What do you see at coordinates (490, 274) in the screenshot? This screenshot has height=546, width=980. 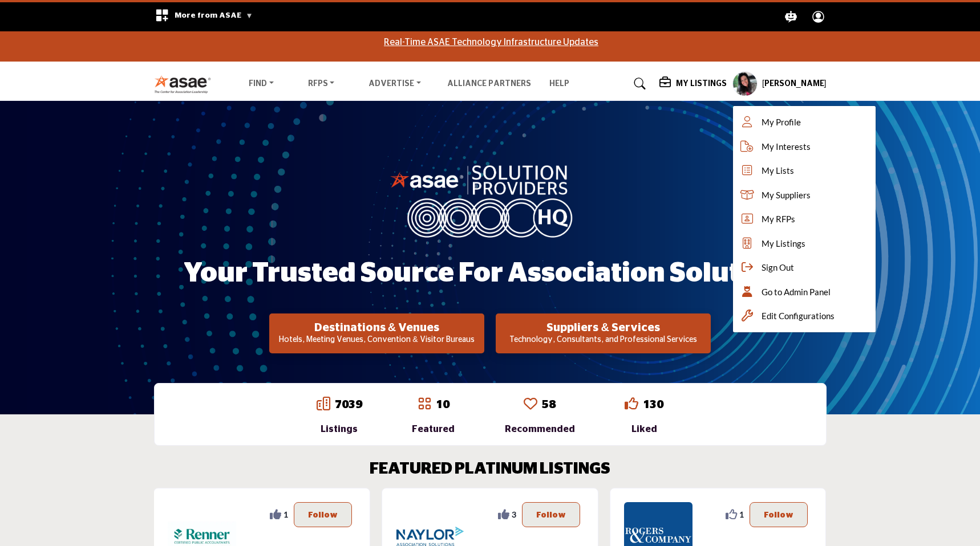 I see `h1: Your Trusted Source for Association Solutions` at bounding box center [490, 274].